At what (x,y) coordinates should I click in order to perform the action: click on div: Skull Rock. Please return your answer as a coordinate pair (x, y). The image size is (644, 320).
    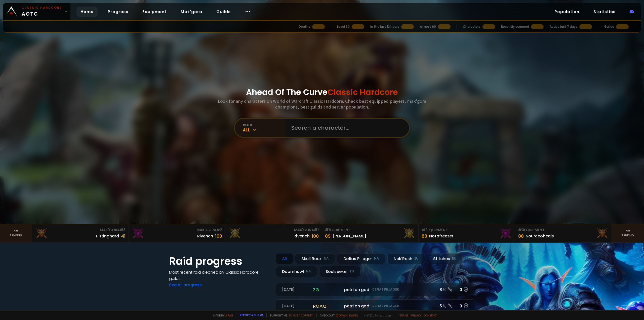
    Looking at the image, I should click on (315, 258).